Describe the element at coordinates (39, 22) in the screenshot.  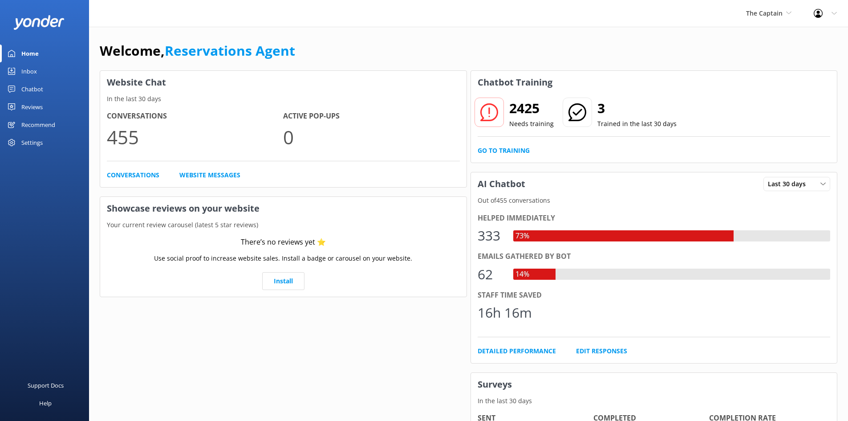
I see `img: yonder-white-logo.png` at that location.